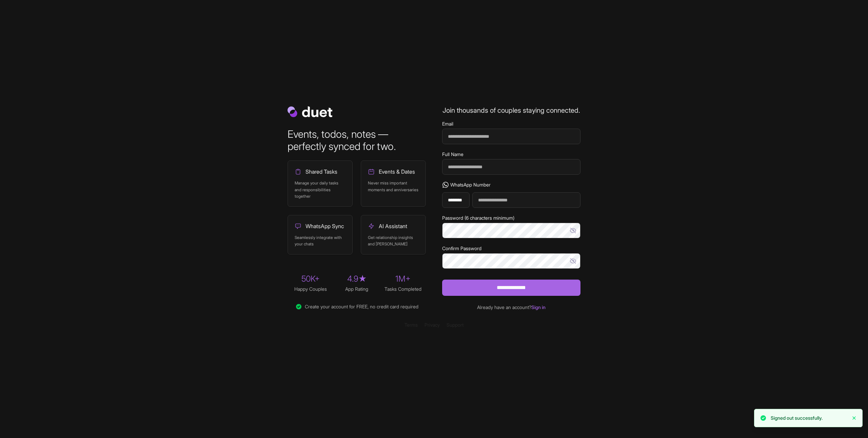 The image size is (868, 438). What do you see at coordinates (320, 241) in the screenshot?
I see `p: Seamlessly integrate with your chats` at bounding box center [320, 241].